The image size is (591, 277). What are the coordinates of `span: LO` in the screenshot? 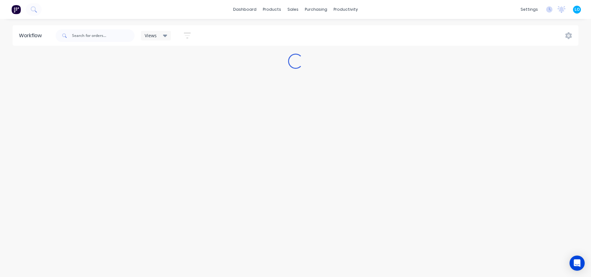 It's located at (577, 9).